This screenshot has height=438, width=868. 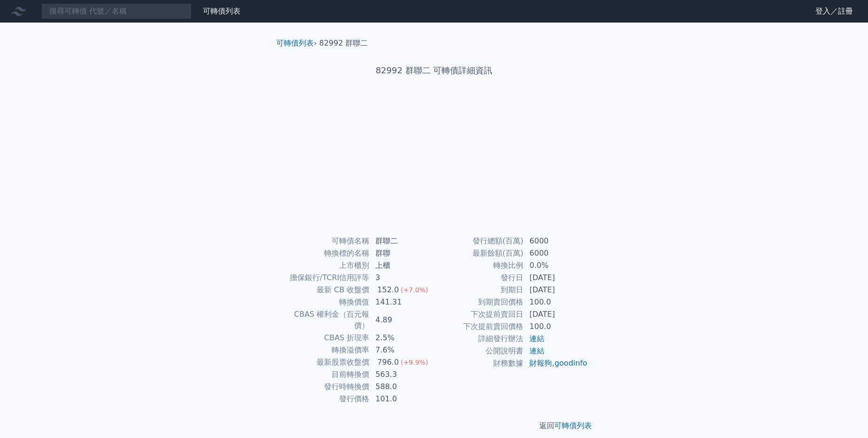 I want to click on td: 最新 CB 收盤價, so click(x=324, y=290).